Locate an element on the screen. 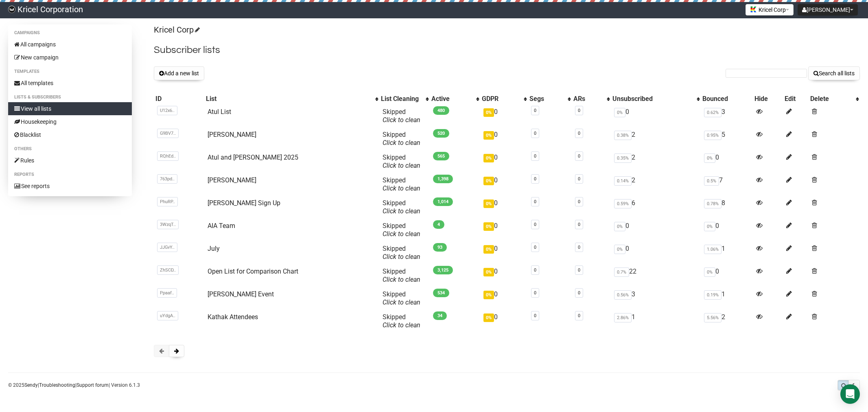 This screenshot has height=412, width=868. span: 534 is located at coordinates (441, 292).